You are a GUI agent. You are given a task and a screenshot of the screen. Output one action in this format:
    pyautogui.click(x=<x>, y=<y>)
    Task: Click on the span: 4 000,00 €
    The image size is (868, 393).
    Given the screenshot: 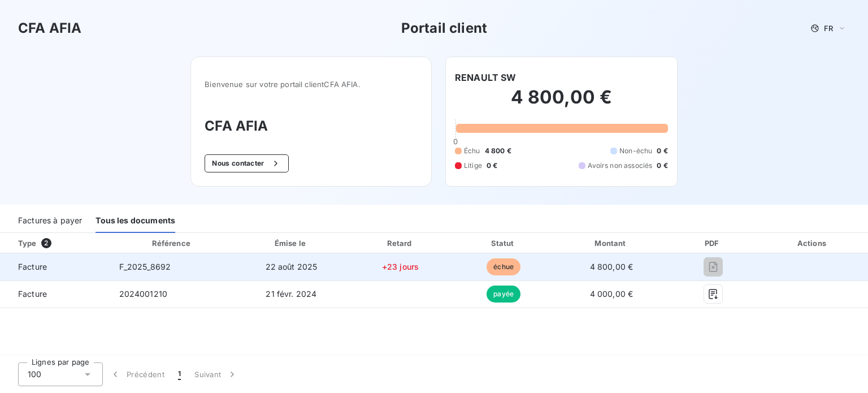 What is the action you would take?
    pyautogui.click(x=612, y=293)
    